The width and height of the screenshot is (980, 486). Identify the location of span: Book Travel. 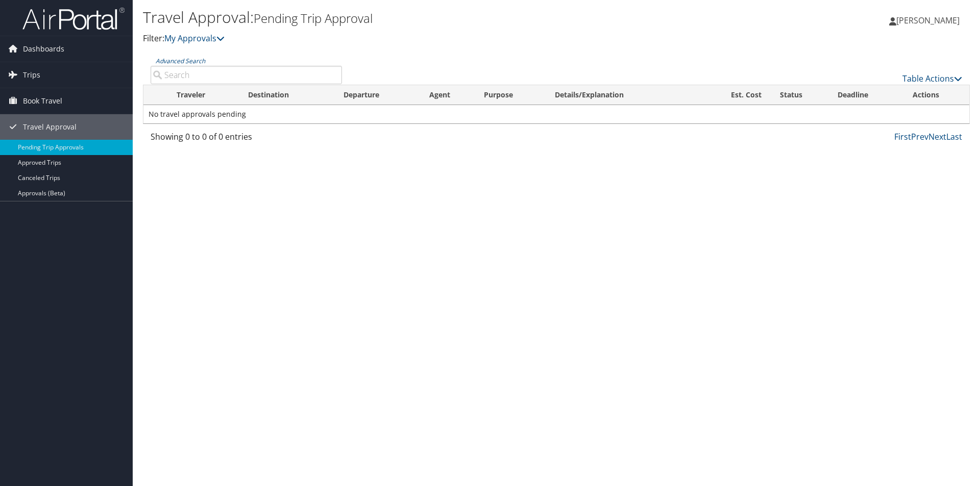
(42, 101).